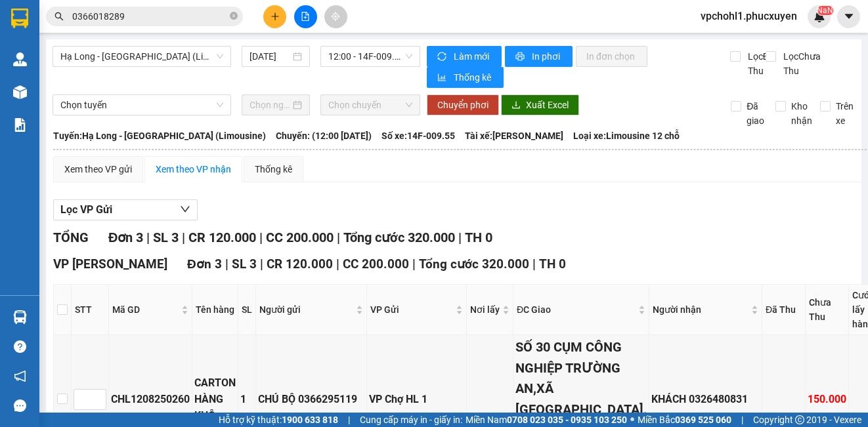  I want to click on span: Hỗ trợ kỹ thuật:, so click(278, 420).